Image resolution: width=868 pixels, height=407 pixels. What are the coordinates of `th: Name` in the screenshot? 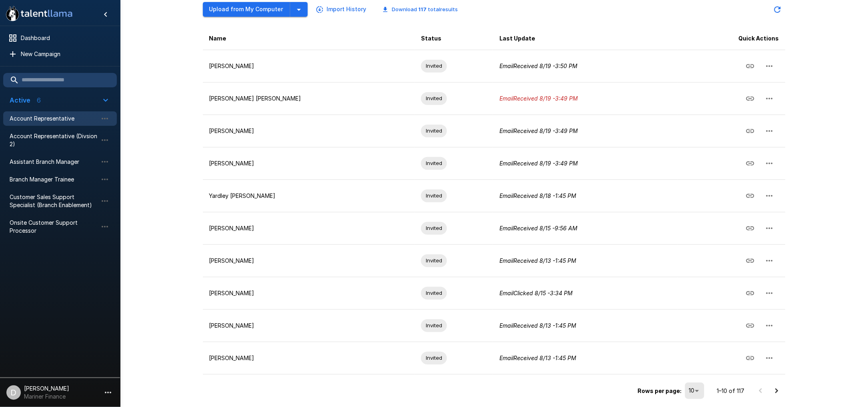 It's located at (309, 39).